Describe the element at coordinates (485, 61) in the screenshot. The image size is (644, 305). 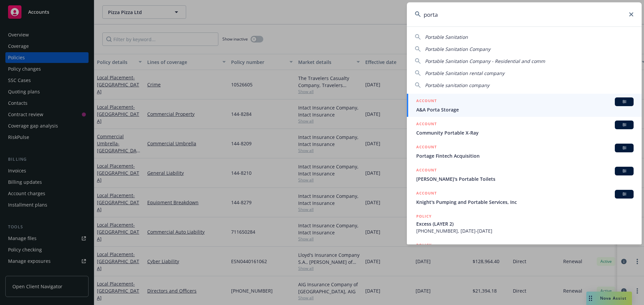
I see `span: Portable Sanitation Company - Residential and comm` at that location.